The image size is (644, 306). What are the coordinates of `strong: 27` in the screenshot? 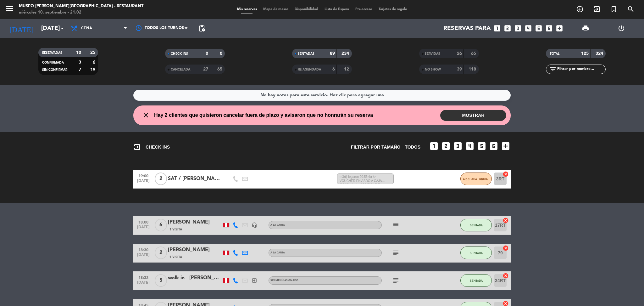 It's located at (206, 69).